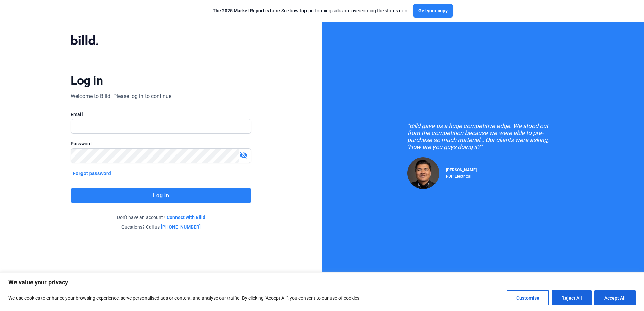 This screenshot has width=644, height=311. I want to click on div: Password, so click(161, 144).